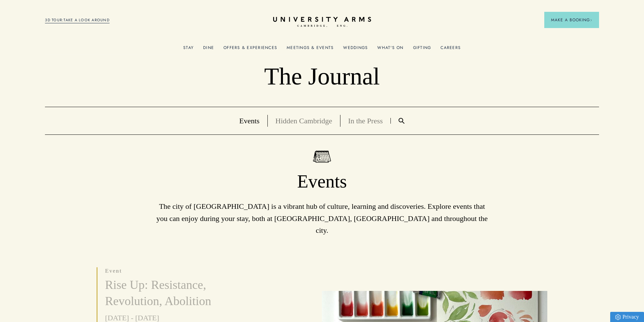 The width and height of the screenshot is (644, 322). Describe the element at coordinates (355, 50) in the screenshot. I see `a: Weddings` at that location.